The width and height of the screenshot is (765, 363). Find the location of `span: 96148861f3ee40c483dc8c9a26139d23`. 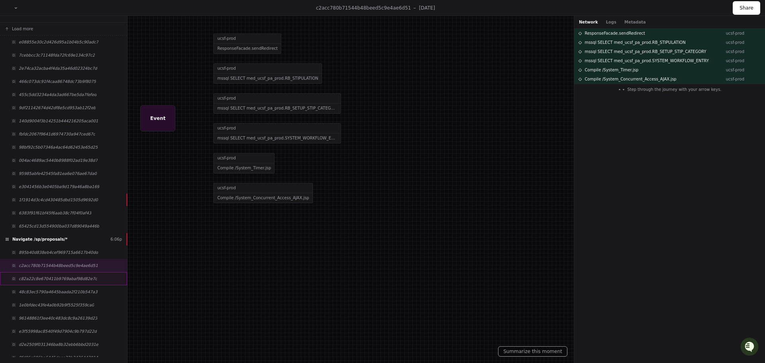

span: 96148861f3ee40c483dc8c9a26139d23 is located at coordinates (58, 318).